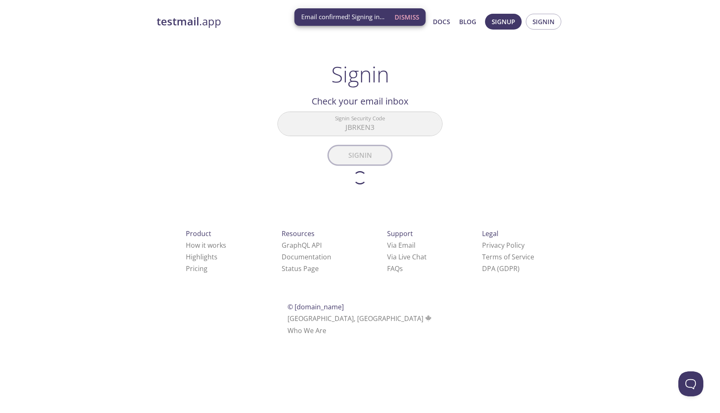  I want to click on a: Documentation, so click(306, 257).